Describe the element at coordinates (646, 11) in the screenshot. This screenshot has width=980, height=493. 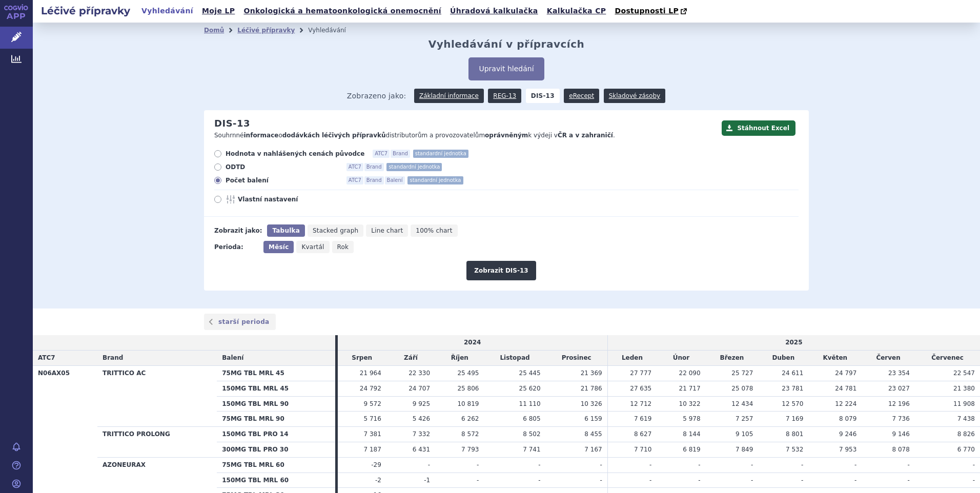
I see `span: Dostupnosti LP` at that location.